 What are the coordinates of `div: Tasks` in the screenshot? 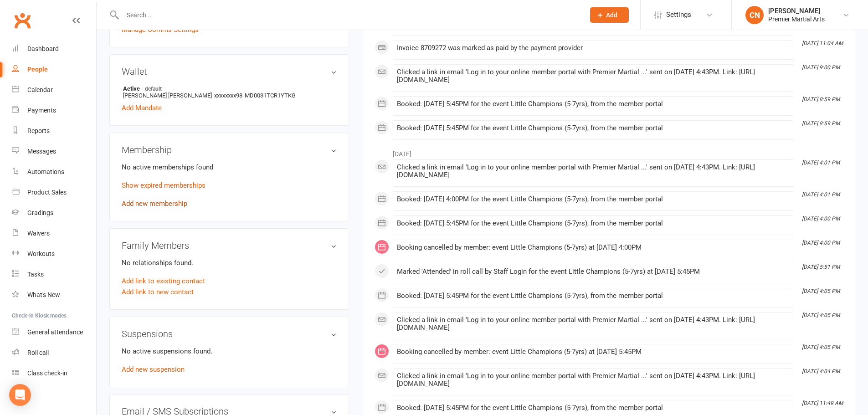 It's located at (36, 274).